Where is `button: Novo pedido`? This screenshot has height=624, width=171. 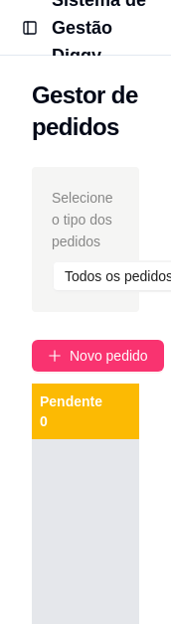
button: Novo pedido is located at coordinates (97, 356).